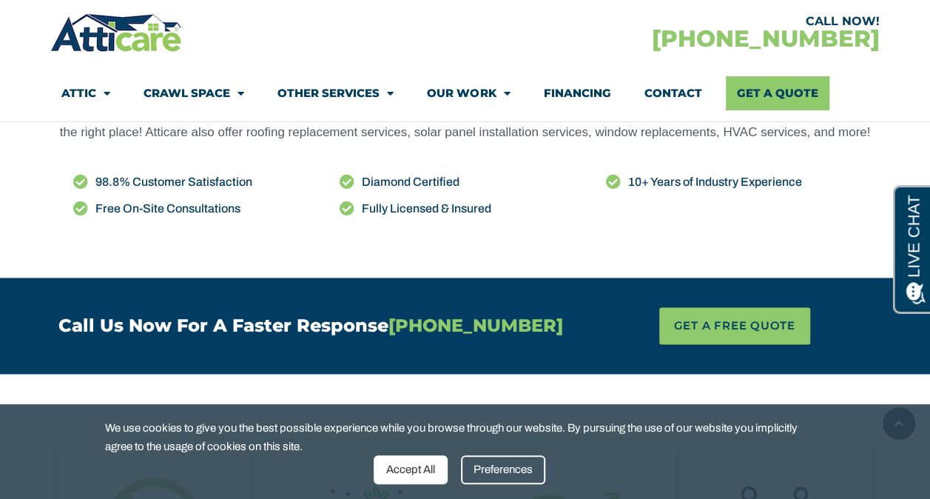  Describe the element at coordinates (459, 436) in the screenshot. I see `span: We use cookies to give you the best possible experience while you browse through our website. By ...` at that location.